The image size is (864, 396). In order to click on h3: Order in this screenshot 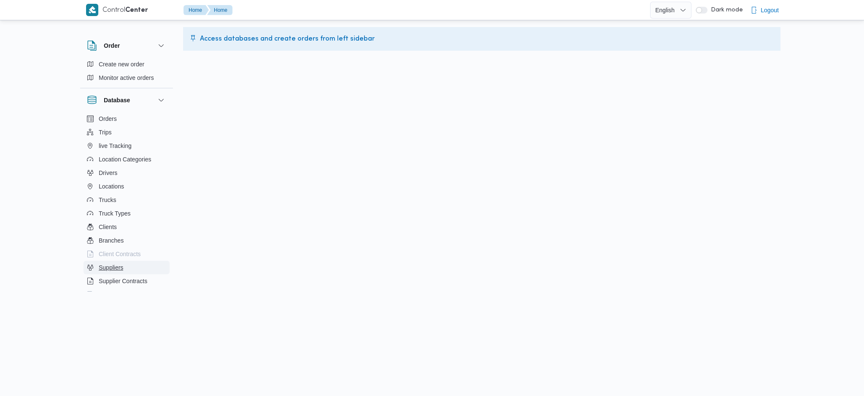, I will do `click(112, 46)`.